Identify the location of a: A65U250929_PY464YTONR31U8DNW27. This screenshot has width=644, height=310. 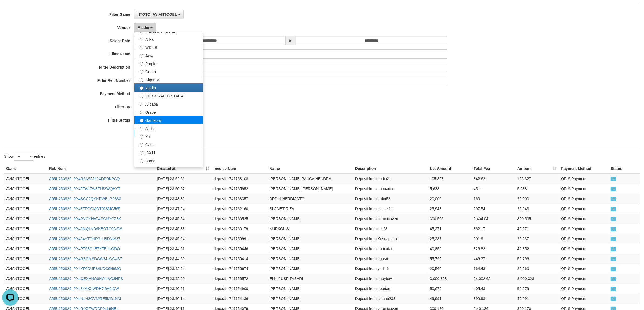
(85, 239).